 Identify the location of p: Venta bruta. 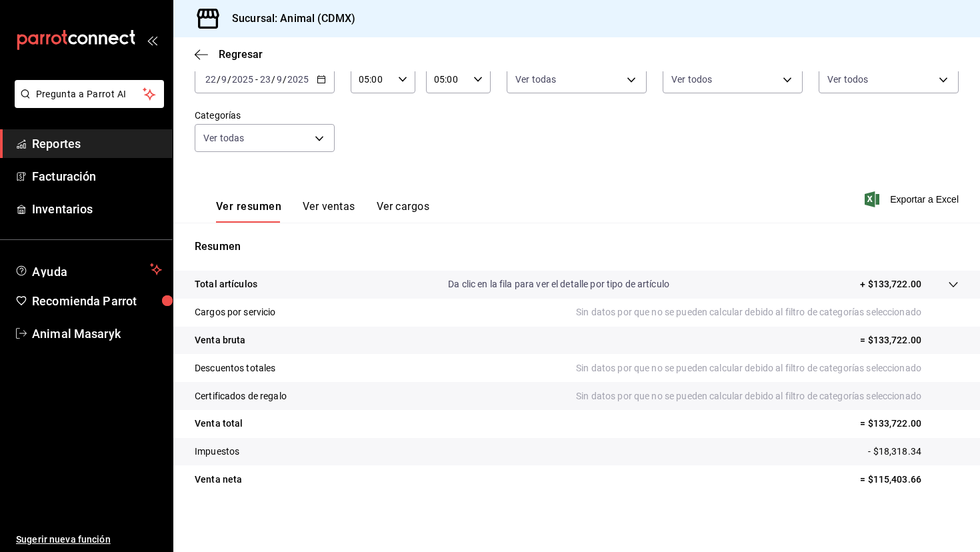
(220, 340).